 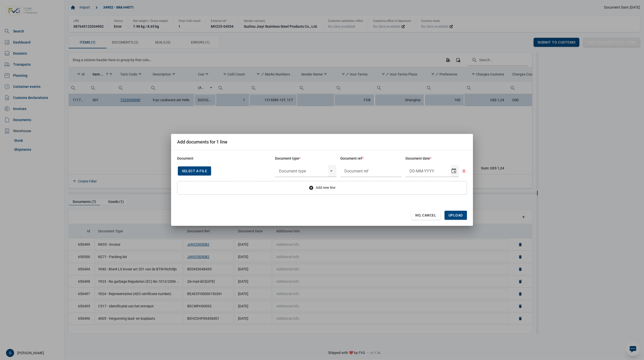 What do you see at coordinates (194, 171) in the screenshot?
I see `span: Select a file` at bounding box center [194, 171].